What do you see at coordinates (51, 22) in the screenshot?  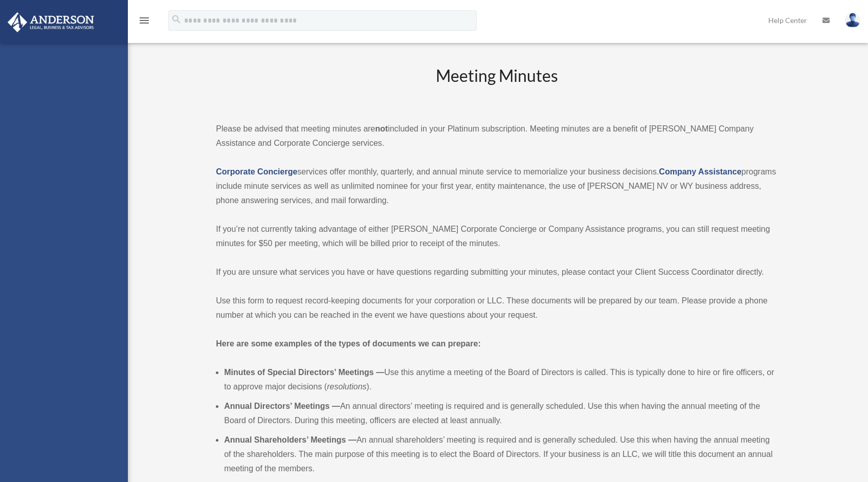 I see `img: Anderson Advisors Platinum Portal` at bounding box center [51, 22].